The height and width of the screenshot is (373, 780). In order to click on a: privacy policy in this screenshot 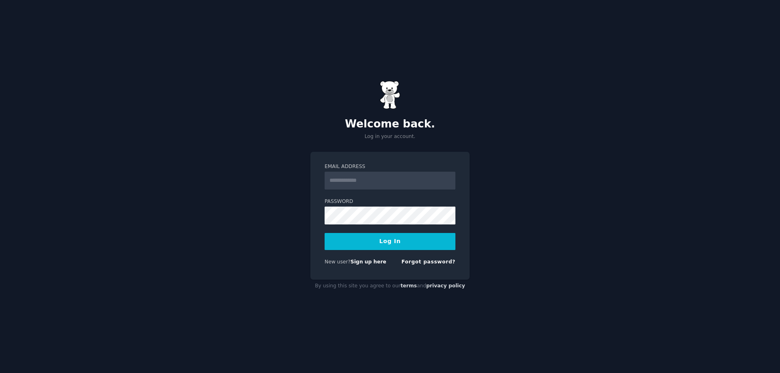, I will do `click(446, 286)`.